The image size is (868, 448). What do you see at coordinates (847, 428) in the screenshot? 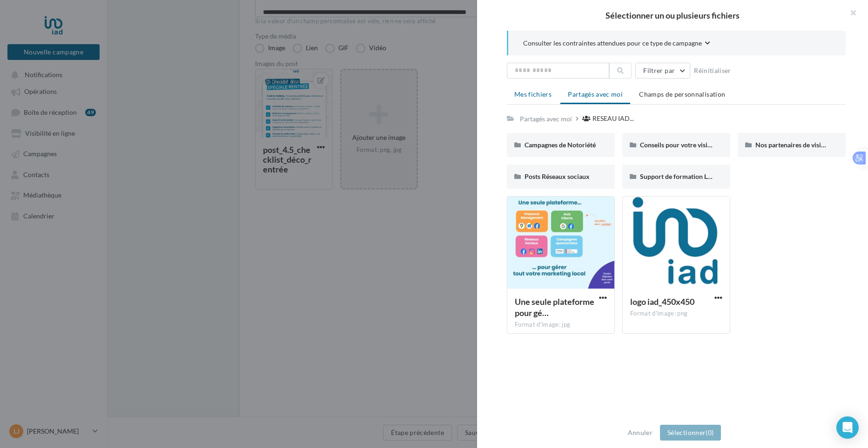
I see `div: Open Intercom Messenger` at bounding box center [847, 428].